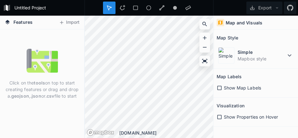 Image resolution: width=298 pixels, height=138 pixels. Describe the element at coordinates (36, 96) in the screenshot. I see `strong: .json` at that location.